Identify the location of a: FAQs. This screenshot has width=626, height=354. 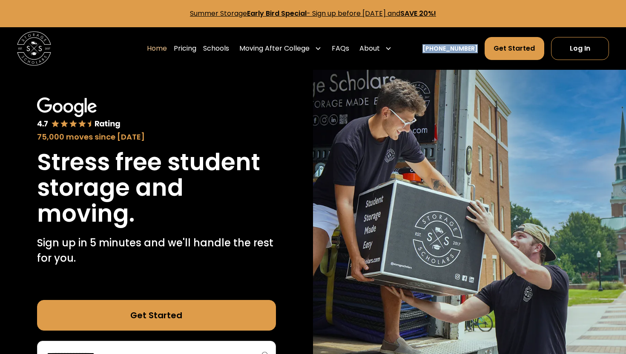
(340, 49).